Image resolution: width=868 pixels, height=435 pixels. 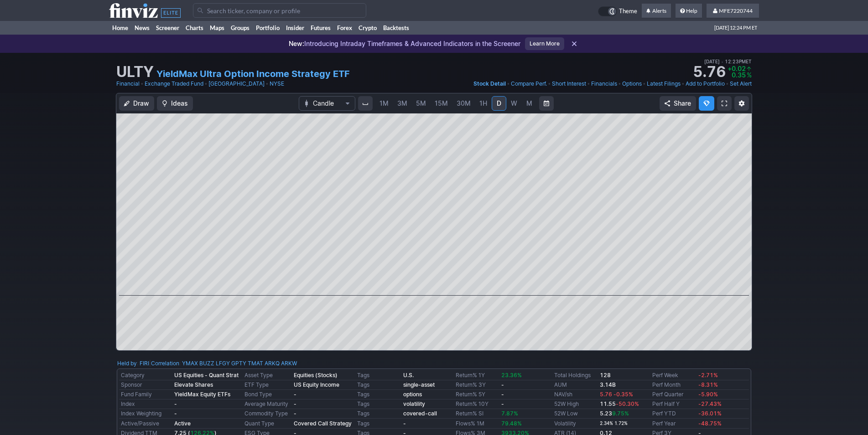 I want to click on span: W, so click(x=514, y=103).